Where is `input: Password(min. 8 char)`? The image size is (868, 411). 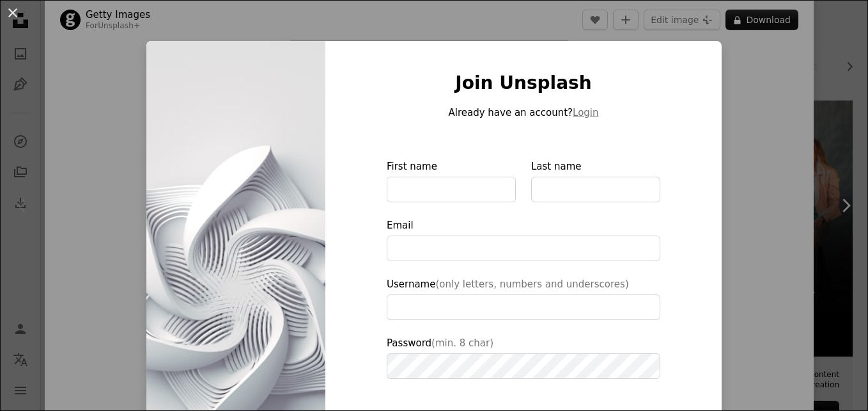 input: Password(min. 8 char) is located at coordinates (523, 366).